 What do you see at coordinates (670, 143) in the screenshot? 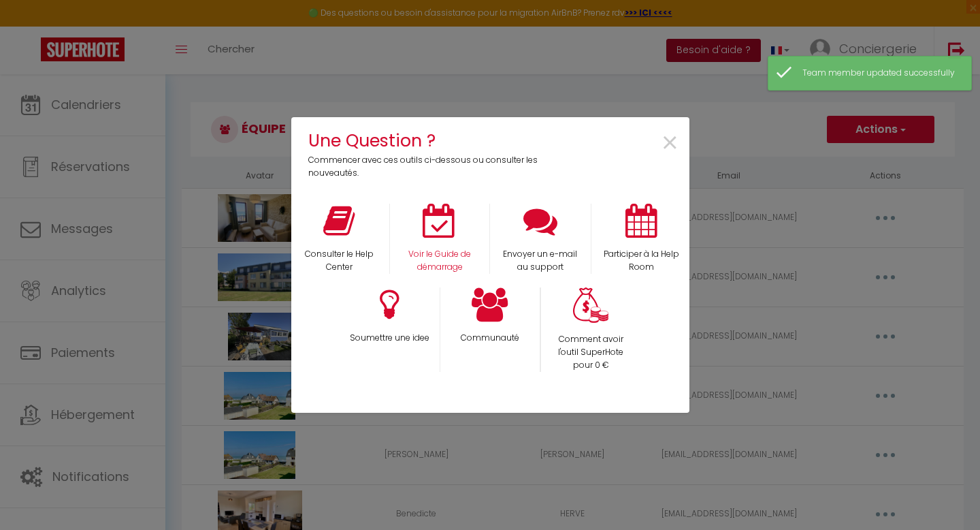
I see `button: Close` at bounding box center [670, 143].